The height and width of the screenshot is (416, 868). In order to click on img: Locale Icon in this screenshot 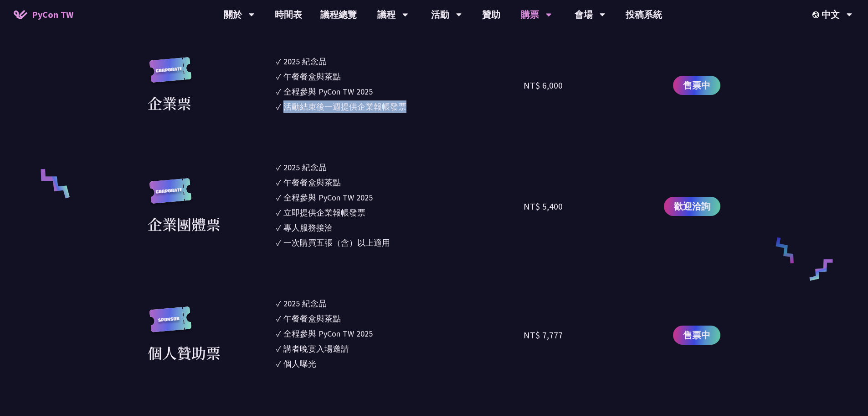, I will do `click(818, 15)`.